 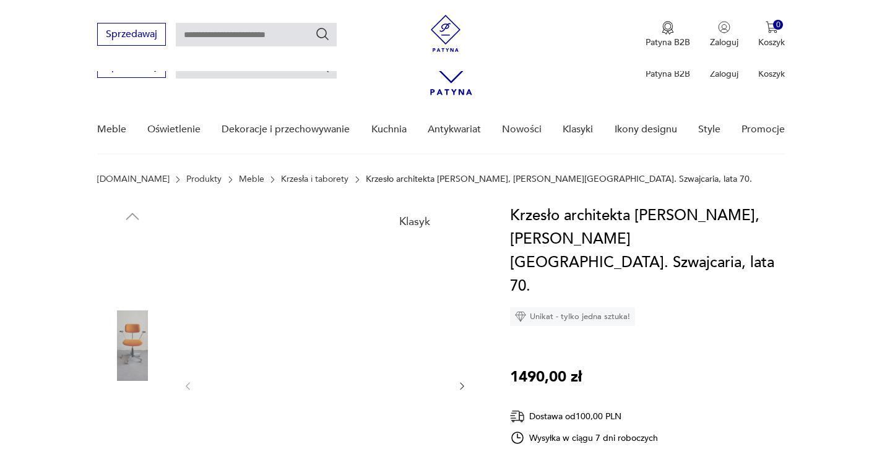 I want to click on img: Ikona medalu, so click(x=668, y=28).